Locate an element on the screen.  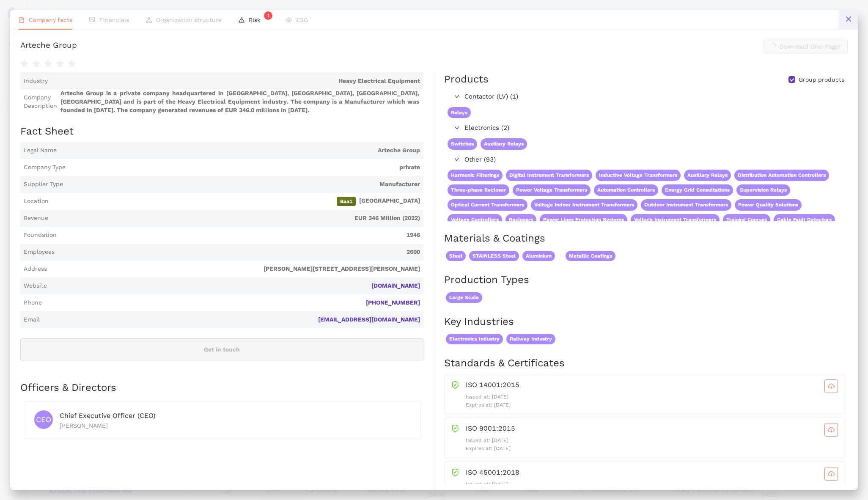
span: Energy Grid Consultations is located at coordinates (697, 190).